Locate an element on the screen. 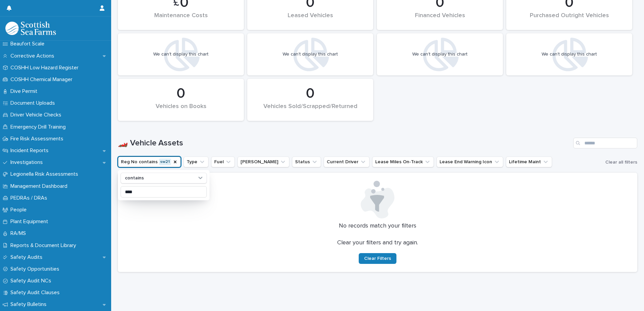  p: No records match your filters is located at coordinates (377, 226).